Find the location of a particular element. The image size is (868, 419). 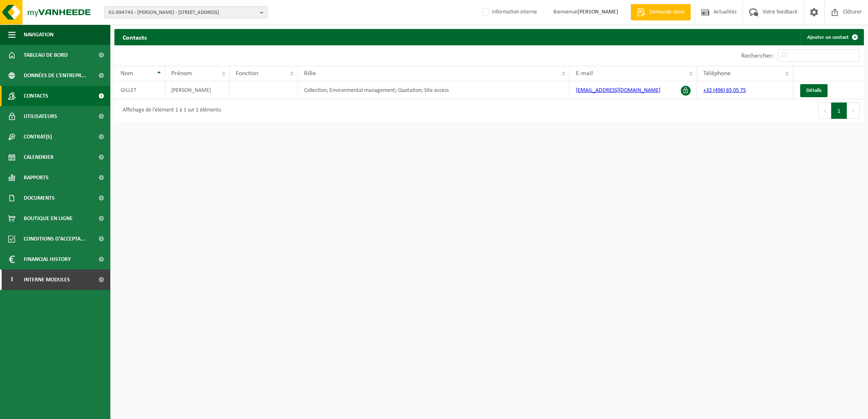

button: Next is located at coordinates (854, 111).